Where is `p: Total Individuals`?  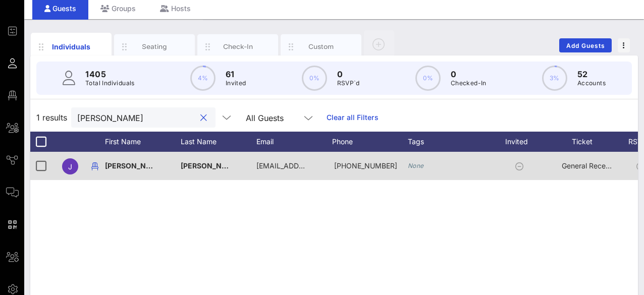 p: Total Individuals is located at coordinates (110, 83).